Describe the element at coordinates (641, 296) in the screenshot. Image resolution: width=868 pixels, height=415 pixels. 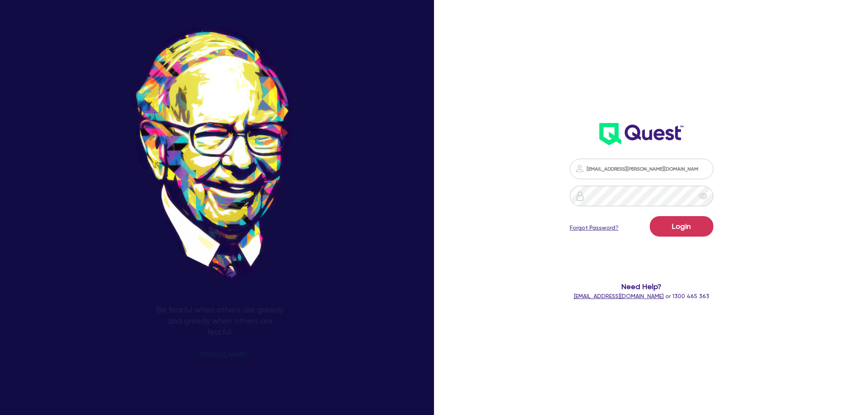
I see `span: or 1300 465 363` at that location.